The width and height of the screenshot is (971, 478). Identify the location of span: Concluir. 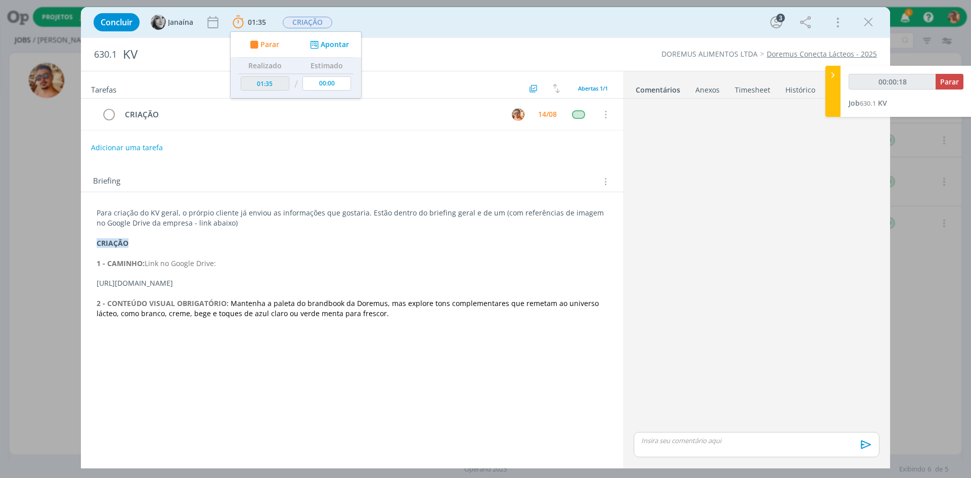
(116, 22).